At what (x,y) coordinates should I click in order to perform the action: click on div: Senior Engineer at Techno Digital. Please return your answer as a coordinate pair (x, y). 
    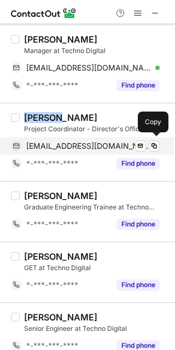
    Looking at the image, I should click on (96, 329).